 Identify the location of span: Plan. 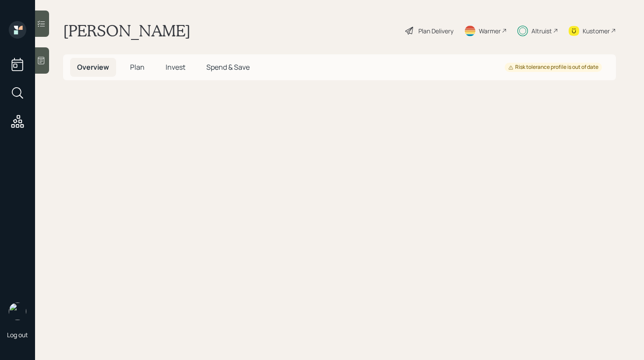
(137, 67).